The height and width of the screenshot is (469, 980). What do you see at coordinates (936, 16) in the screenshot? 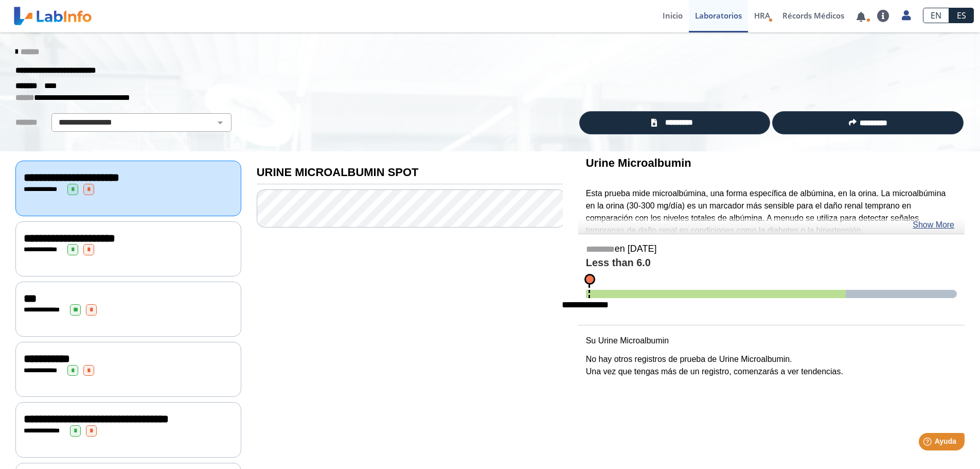
I see `a: EN` at bounding box center [936, 16].